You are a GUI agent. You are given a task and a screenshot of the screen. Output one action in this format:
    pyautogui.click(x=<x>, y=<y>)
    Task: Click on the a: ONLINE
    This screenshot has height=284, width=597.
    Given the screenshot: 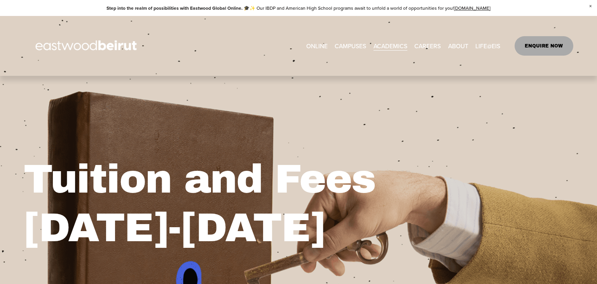 What is the action you would take?
    pyautogui.click(x=317, y=46)
    